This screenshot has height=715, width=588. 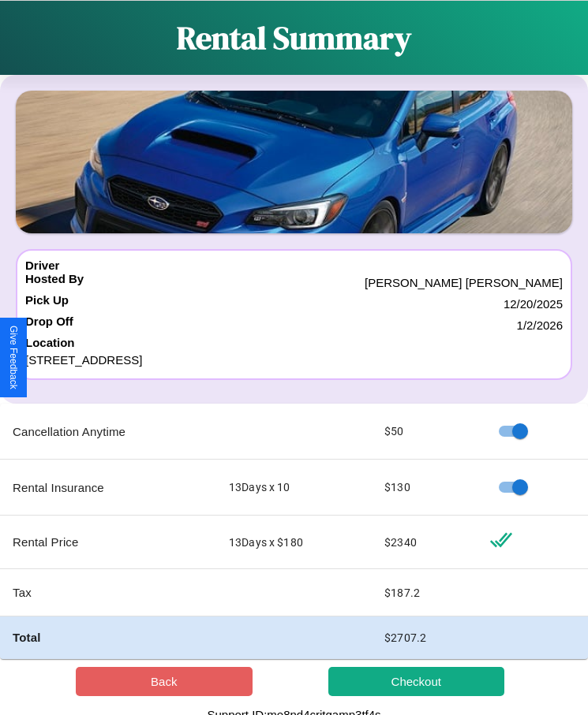 What do you see at coordinates (108, 432) in the screenshot?
I see `p: Cancellation Anytime` at bounding box center [108, 432].